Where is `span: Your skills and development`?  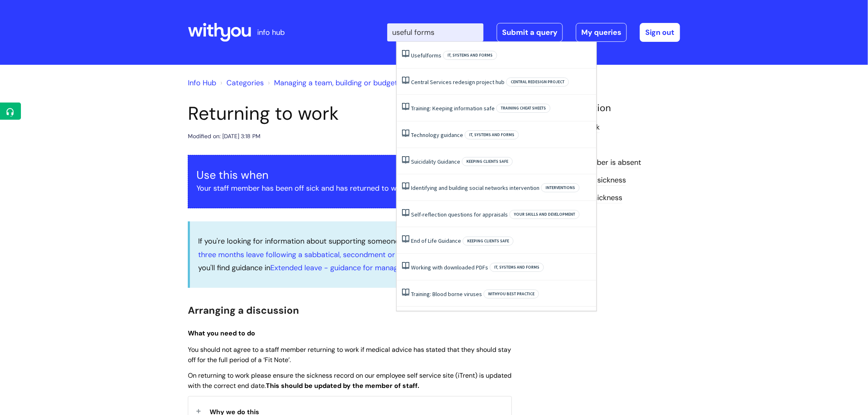 span: Your skills and development is located at coordinates (544, 214).